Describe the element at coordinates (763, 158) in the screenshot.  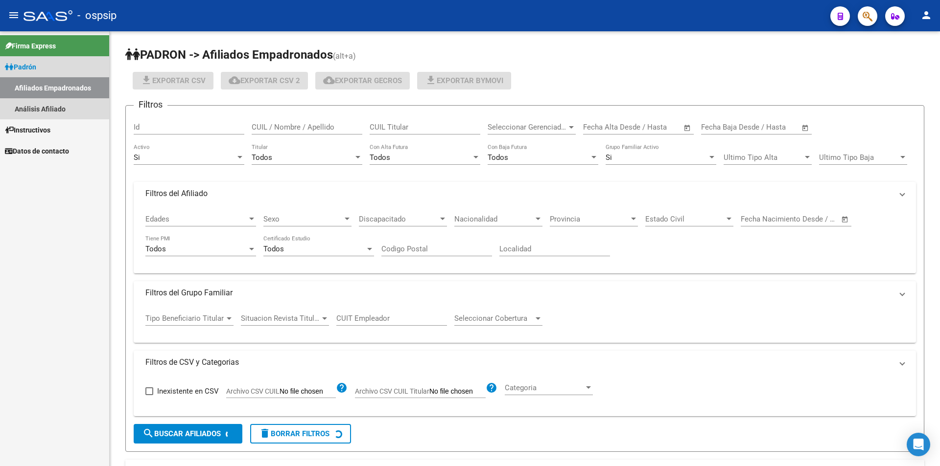
I see `span: Ultimo Tipo Alta` at that location.